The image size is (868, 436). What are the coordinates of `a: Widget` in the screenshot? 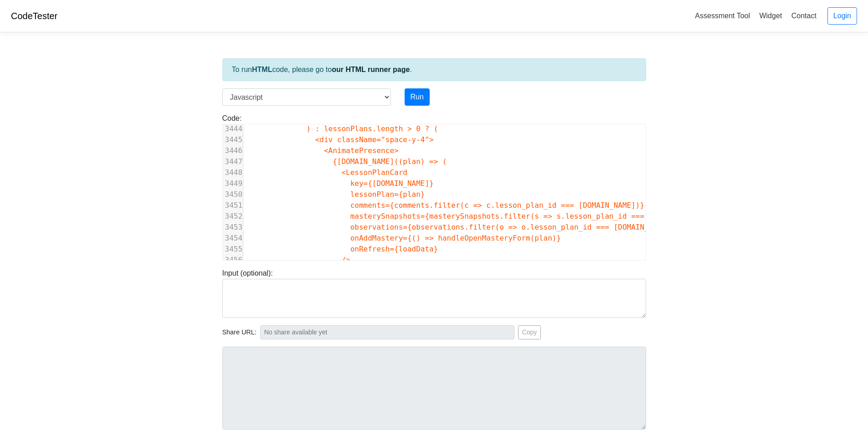 It's located at (770, 16).